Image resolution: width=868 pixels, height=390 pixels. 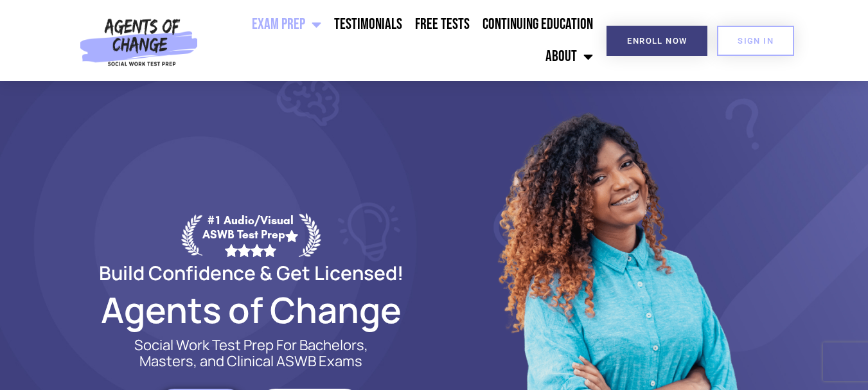 What do you see at coordinates (657, 41) in the screenshot?
I see `span: Enroll Now` at bounding box center [657, 41].